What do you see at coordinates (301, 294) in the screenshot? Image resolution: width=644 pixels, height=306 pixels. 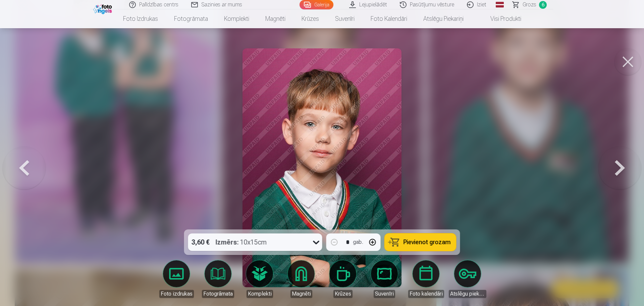 I see `div: Magnēti` at bounding box center [301, 294].